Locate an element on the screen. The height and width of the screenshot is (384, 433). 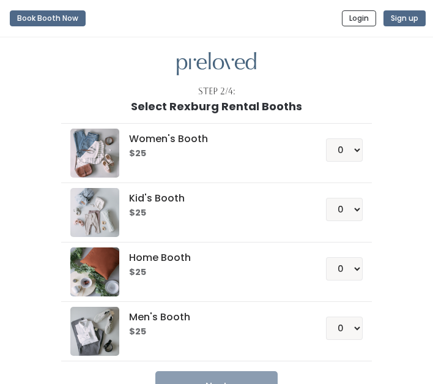
button: Sign up is located at coordinates (404, 18).